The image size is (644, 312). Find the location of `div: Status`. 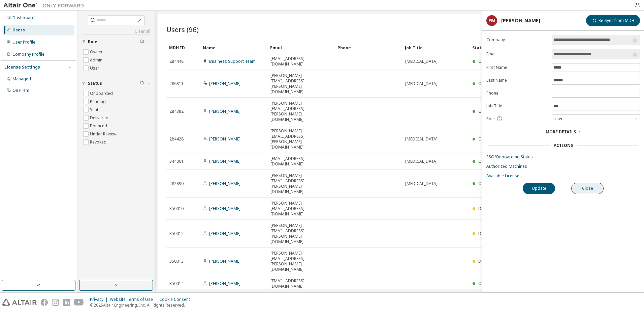

div: Status is located at coordinates (535, 48).